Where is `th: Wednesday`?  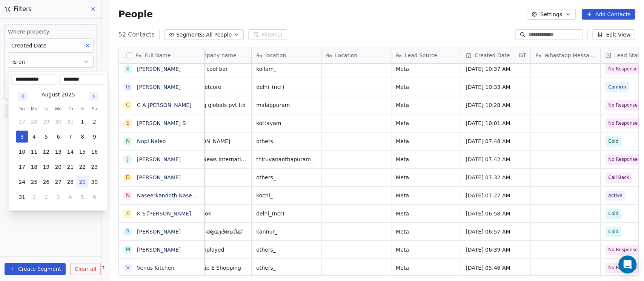 th: Wednesday is located at coordinates (58, 109).